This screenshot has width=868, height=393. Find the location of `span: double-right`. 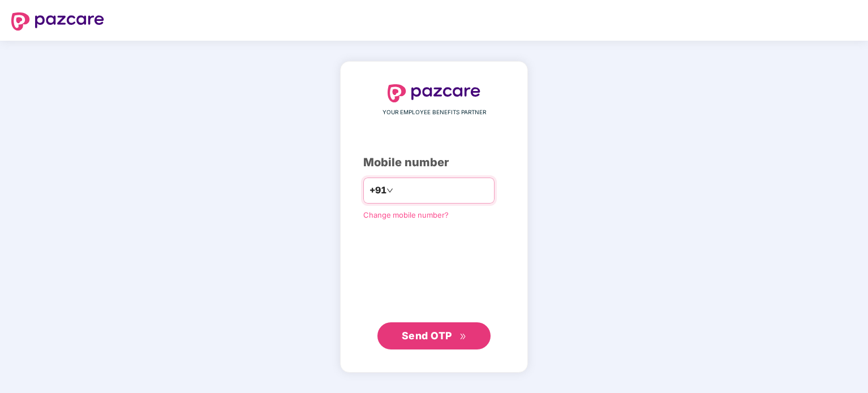

span: double-right is located at coordinates (463, 337).